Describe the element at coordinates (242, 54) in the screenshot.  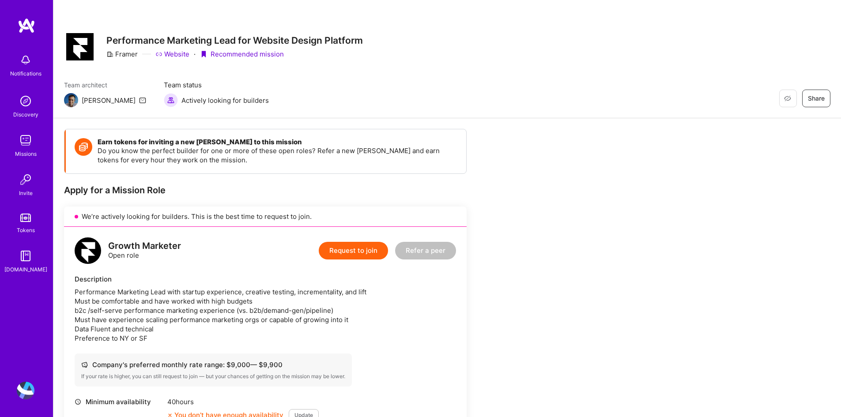
I see `div: Recommended mission` at that location.